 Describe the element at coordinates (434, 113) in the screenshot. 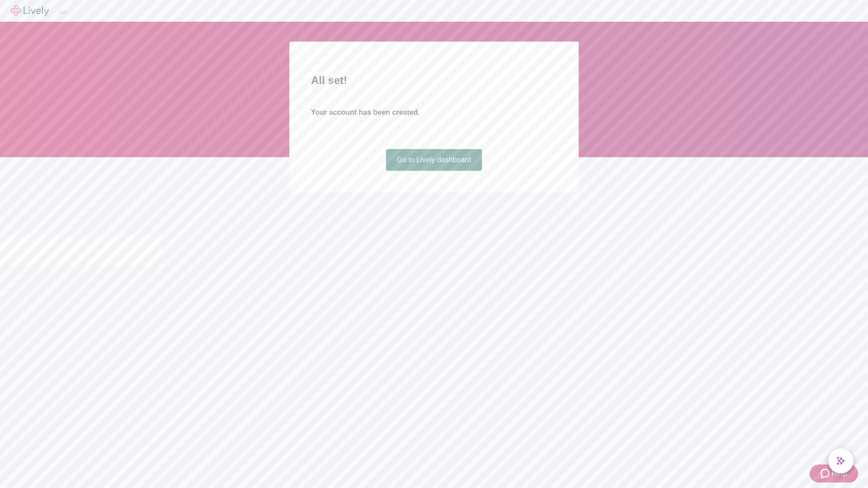

I see `h4: Your account has been created.` at that location.